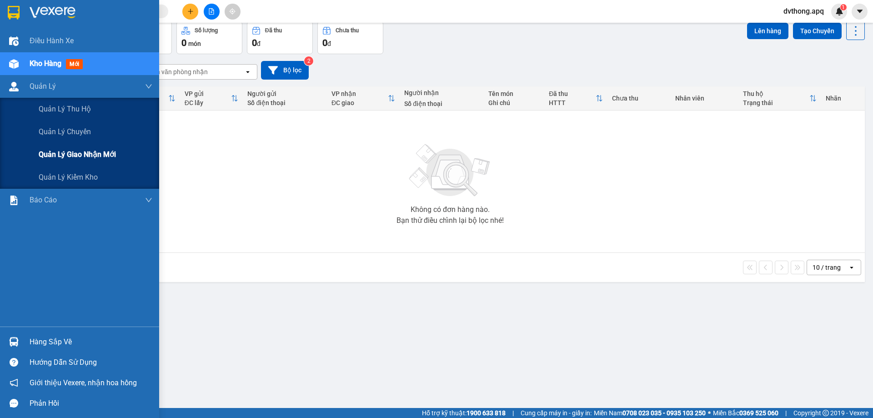 This screenshot has height=418, width=873. What do you see at coordinates (450, 171) in the screenshot?
I see `img: svg+xml;base64,PHN2ZyBjbGFzcz0ibGlzdC1wbHVnX19zdmciIHhtbG5zPSJodHRwOi8vd3d3LnczLm9yZy8yMDAwL3N2Zy...` at bounding box center [450, 171].